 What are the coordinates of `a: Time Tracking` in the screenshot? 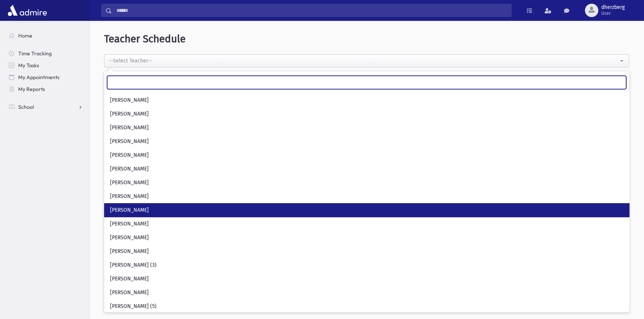 It's located at (46, 54).